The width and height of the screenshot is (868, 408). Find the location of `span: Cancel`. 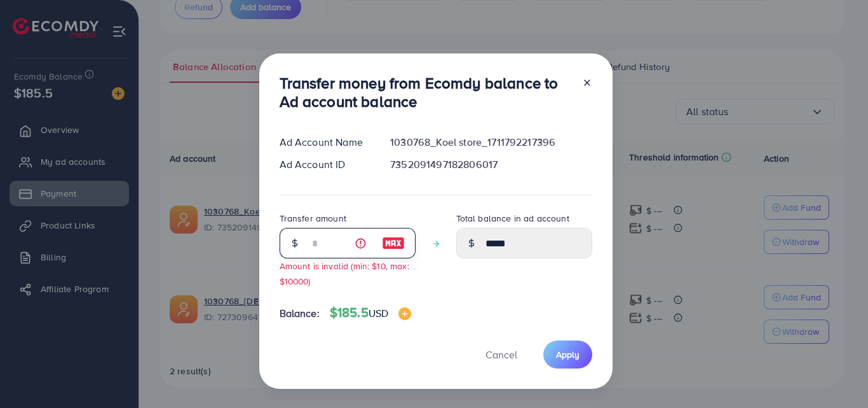

span: Cancel is located at coordinates (502, 354).